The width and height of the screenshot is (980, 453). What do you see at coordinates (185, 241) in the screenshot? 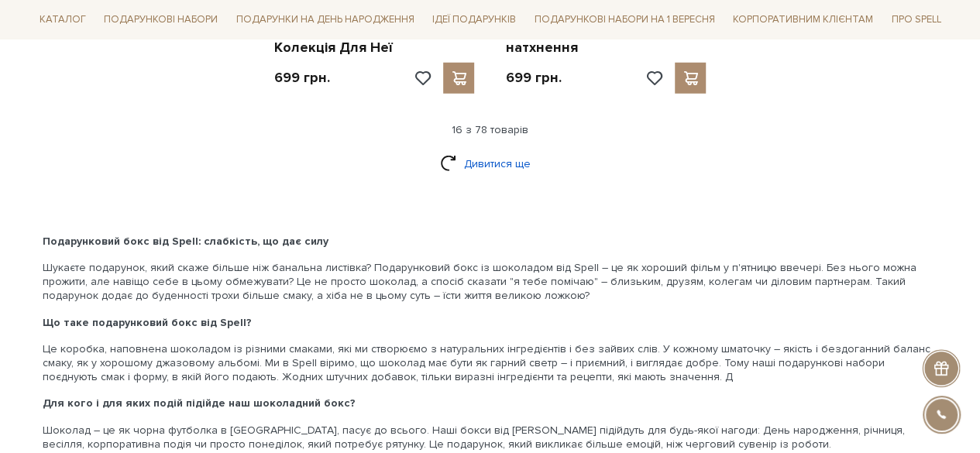
I see `b: Подарунковий бокс від Spell: слабкість, що дає силу` at bounding box center [185, 241].